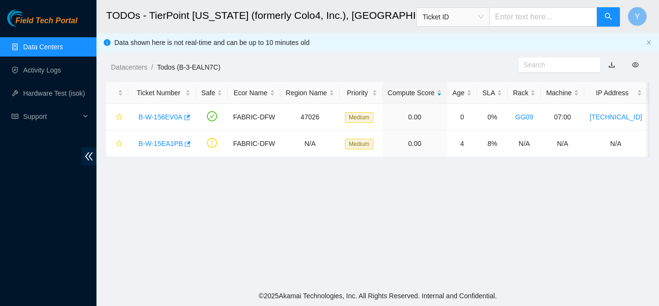 The width and height of the screenshot is (659, 306). I want to click on input: Enter text here..., so click(544, 17).